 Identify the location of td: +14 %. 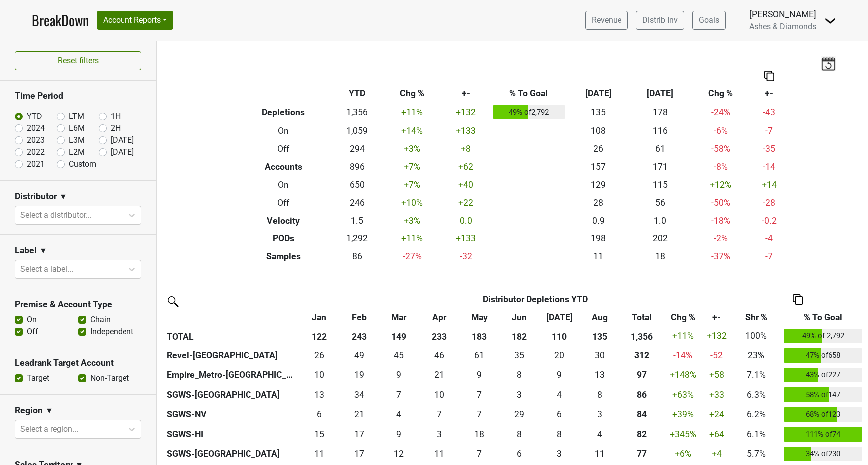
(412, 131).